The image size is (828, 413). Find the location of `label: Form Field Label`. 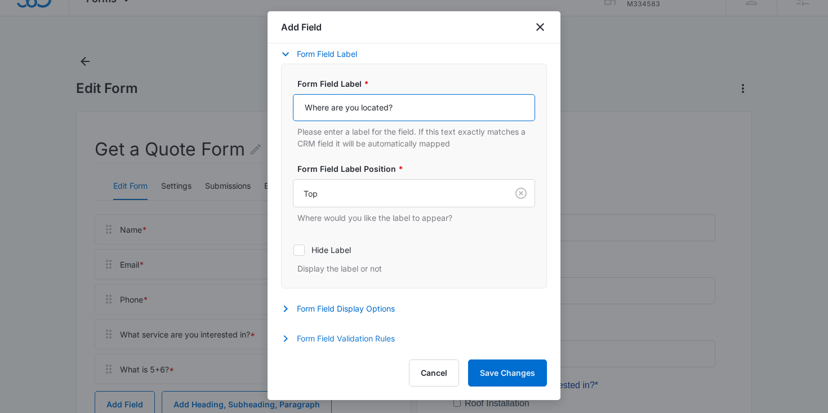

label: Form Field Label is located at coordinates (418, 83).